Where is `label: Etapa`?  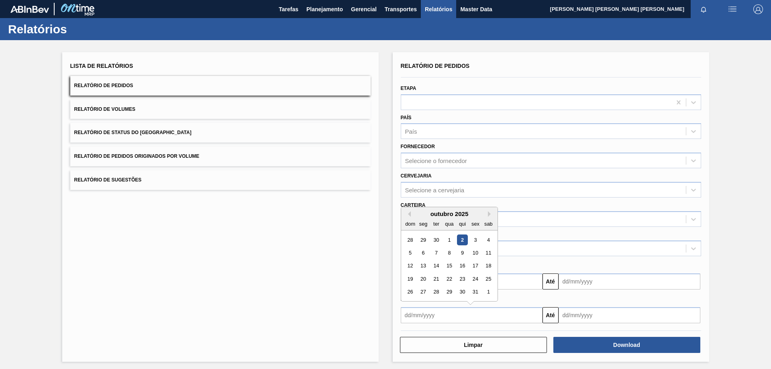
label: Etapa is located at coordinates (408, 88).